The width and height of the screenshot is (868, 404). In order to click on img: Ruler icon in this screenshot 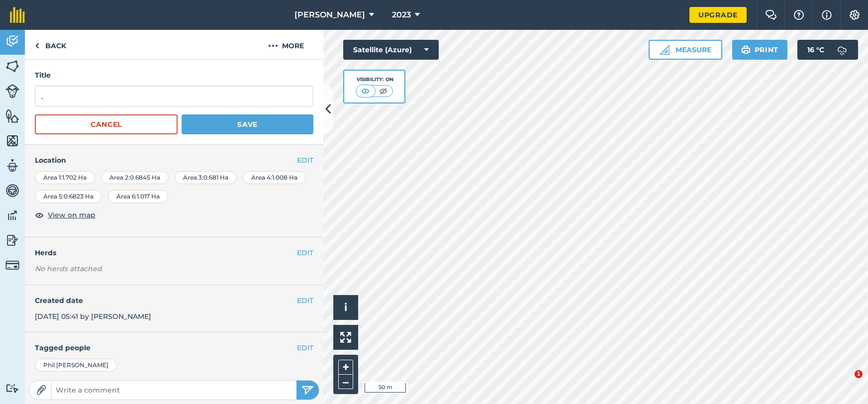, I will do `click(664, 50)`.